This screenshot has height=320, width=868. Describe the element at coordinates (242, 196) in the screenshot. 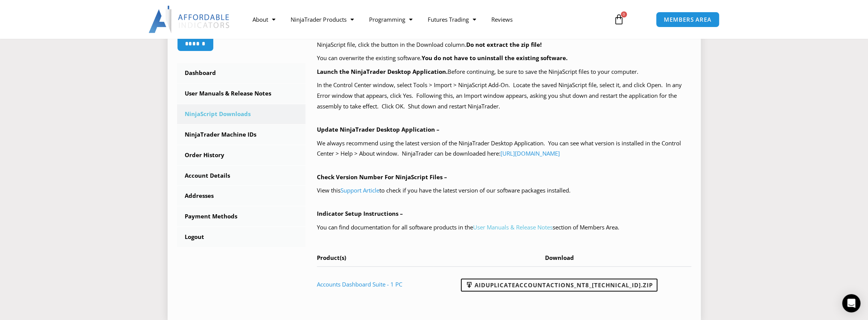

I see `a: Addresses` at that location.